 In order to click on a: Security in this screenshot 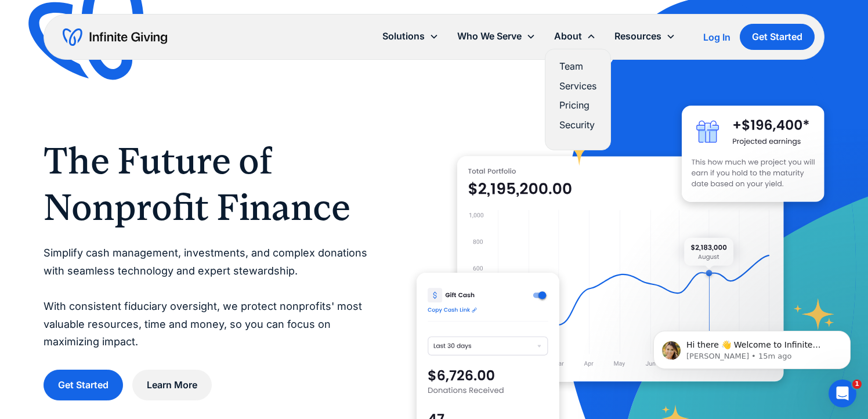, I will do `click(578, 125)`.